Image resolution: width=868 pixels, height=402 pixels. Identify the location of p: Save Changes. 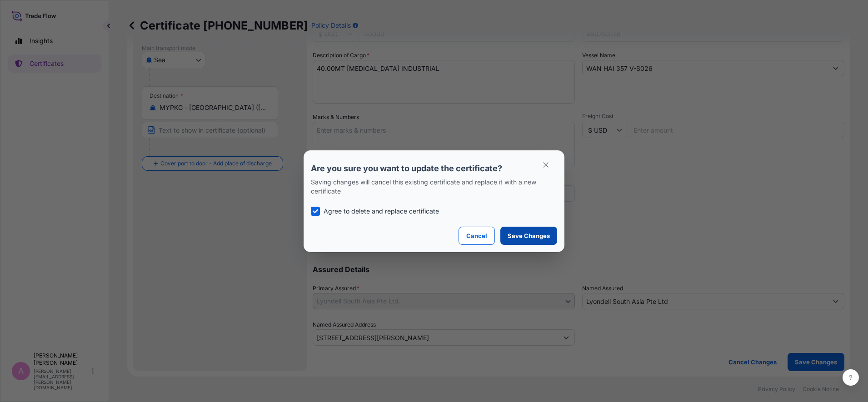
(528, 236).